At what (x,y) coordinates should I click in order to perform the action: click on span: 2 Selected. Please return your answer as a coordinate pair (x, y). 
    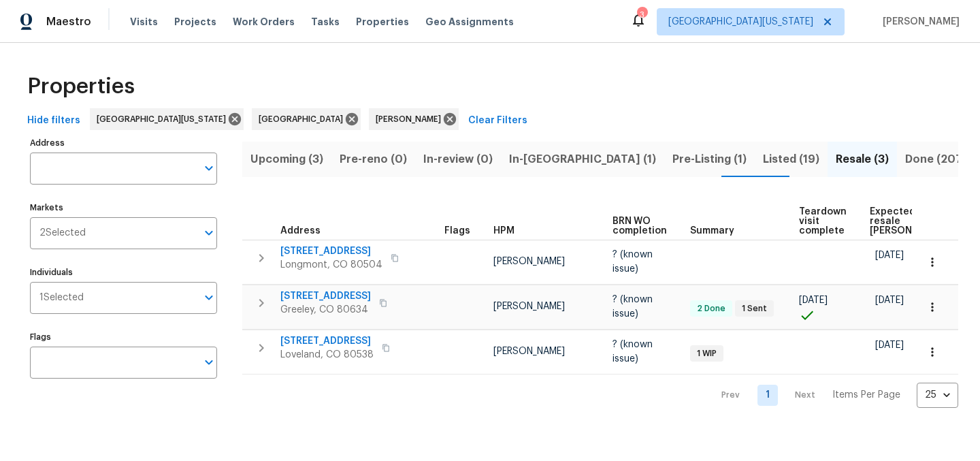
    Looking at the image, I should click on (63, 232).